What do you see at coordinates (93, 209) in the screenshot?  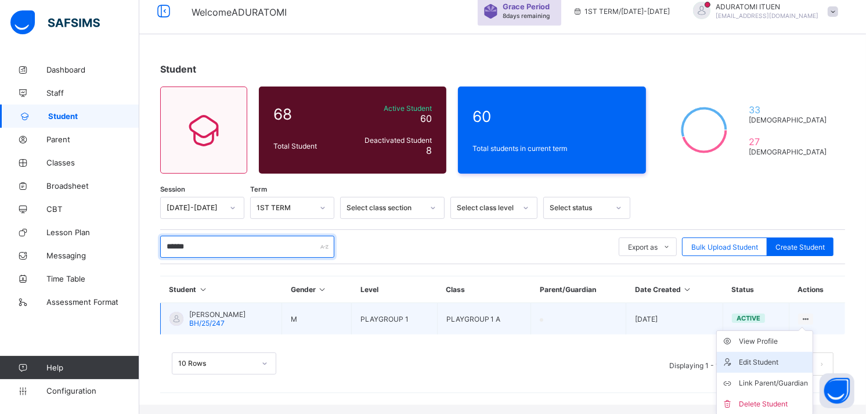 I see `span: CBT` at bounding box center [93, 209].